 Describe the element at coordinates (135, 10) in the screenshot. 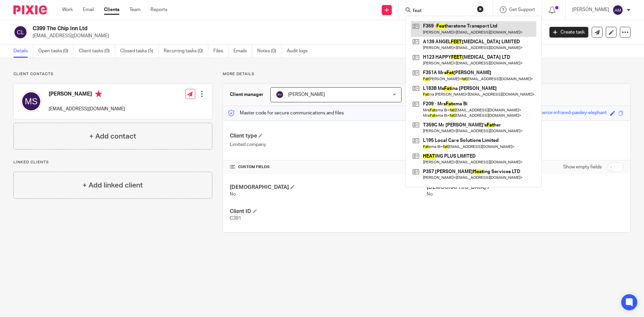

I see `a: Team` at that location.